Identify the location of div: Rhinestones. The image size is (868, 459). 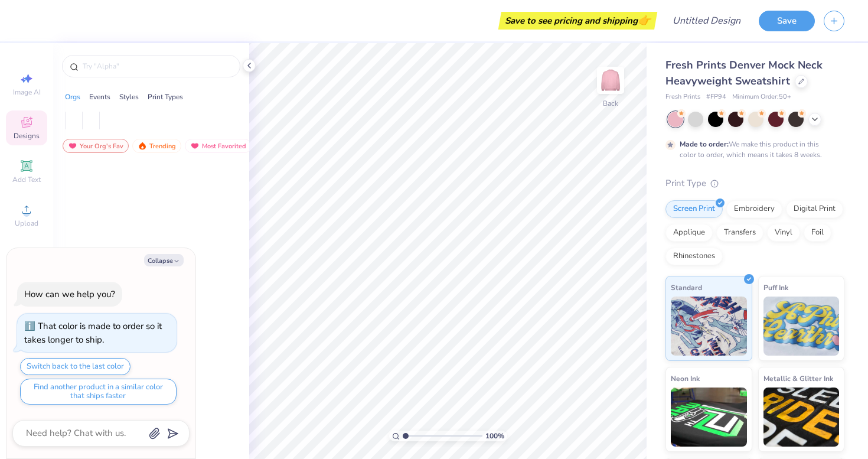
(694, 256).